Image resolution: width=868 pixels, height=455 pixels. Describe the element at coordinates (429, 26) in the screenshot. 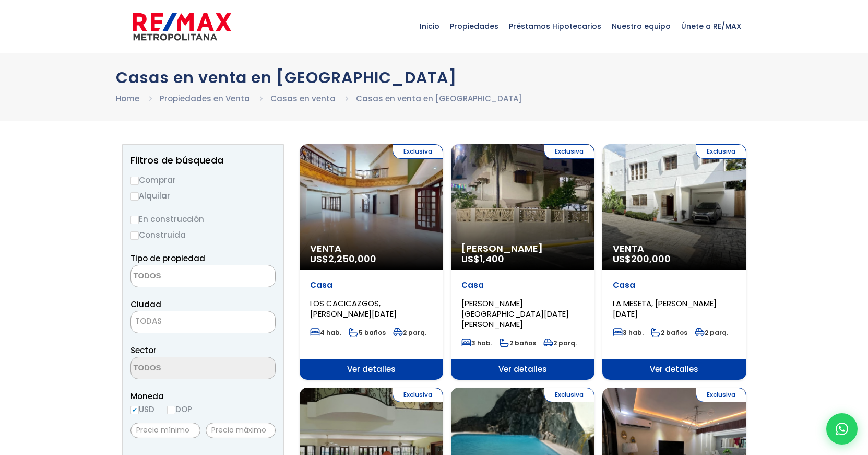

I see `span: Inicio` at that location.